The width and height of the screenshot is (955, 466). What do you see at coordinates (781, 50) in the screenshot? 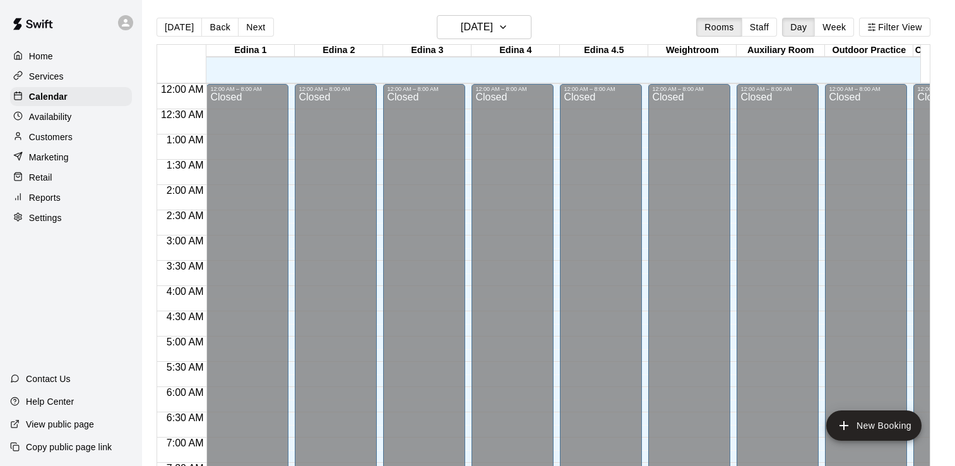
I see `div: Auxiliary Room` at bounding box center [781, 50].